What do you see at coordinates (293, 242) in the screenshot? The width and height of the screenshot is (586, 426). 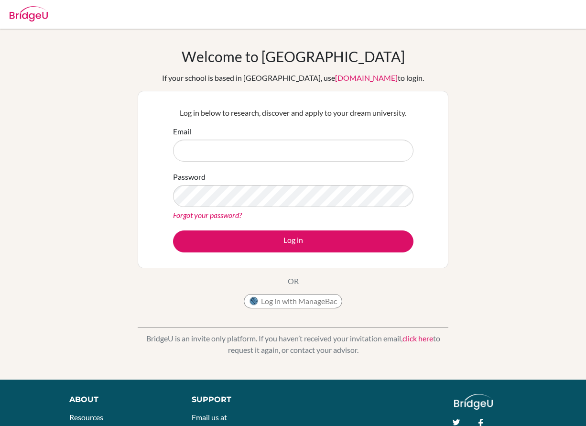 I see `button: Log in` at bounding box center [293, 242].